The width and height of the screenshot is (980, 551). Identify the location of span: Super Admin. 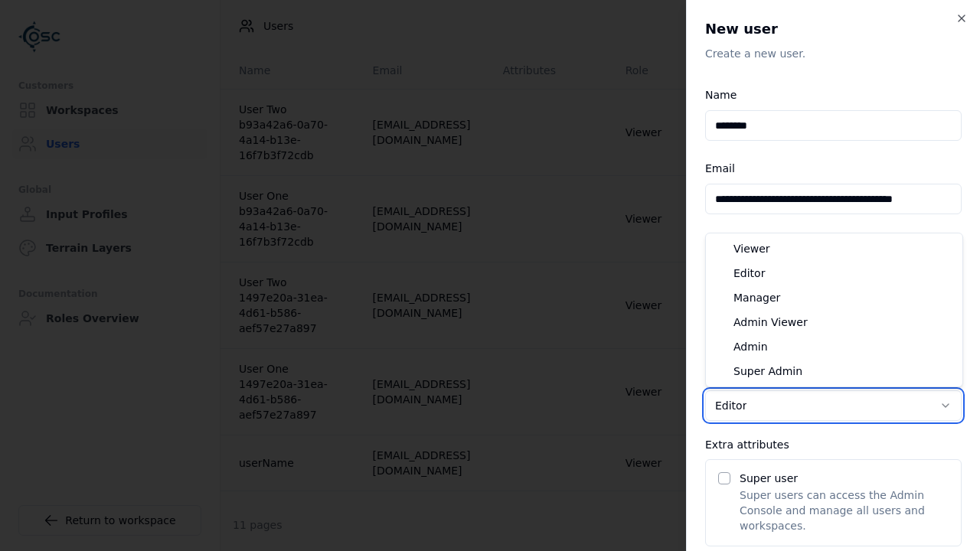
(768, 371).